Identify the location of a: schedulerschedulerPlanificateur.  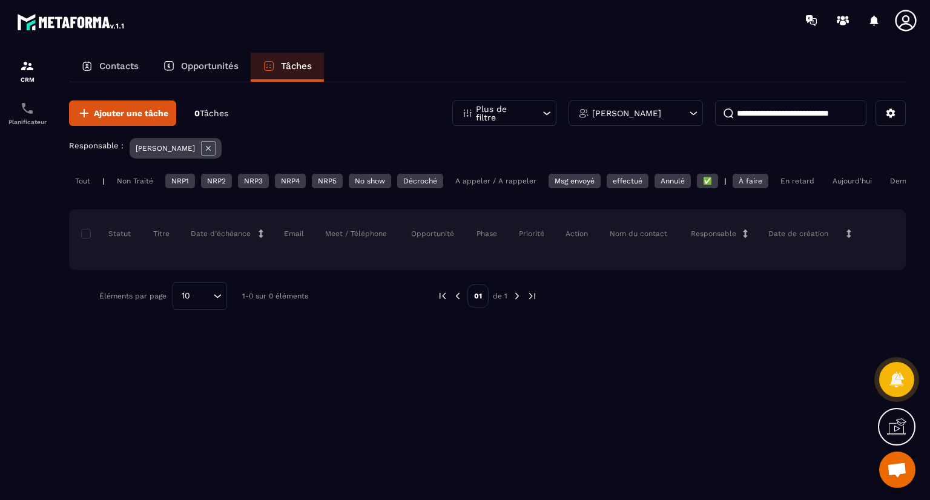
(27, 113).